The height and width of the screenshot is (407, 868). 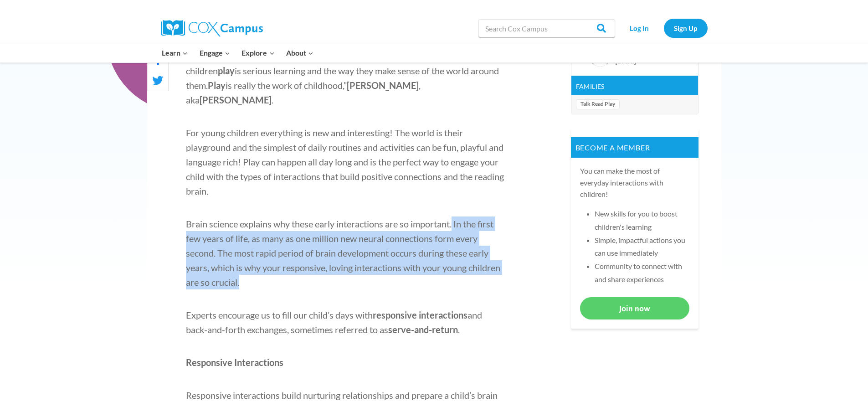 I want to click on a: Sign Up, so click(x=686, y=28).